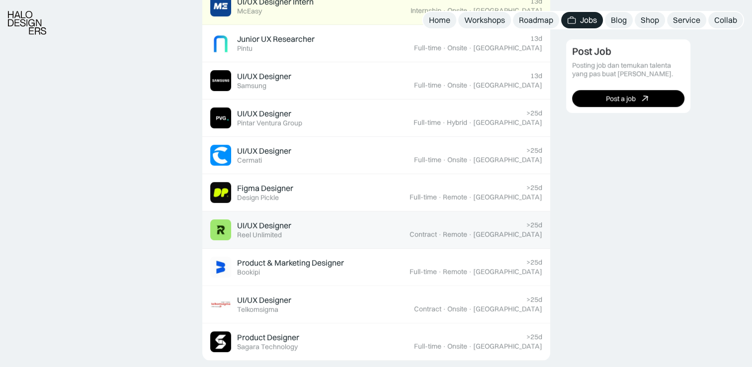 This screenshot has height=367, width=752. What do you see at coordinates (591, 52) in the screenshot?
I see `div: Post Job` at bounding box center [591, 52].